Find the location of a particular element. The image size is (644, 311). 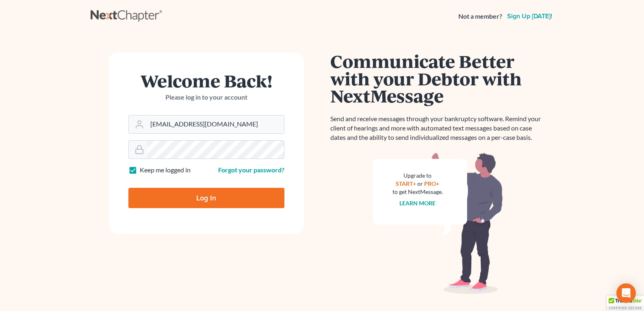

p: Send and receive messages through your bankruptcy software. Remind your client of hearings and mo... is located at coordinates (438, 128).